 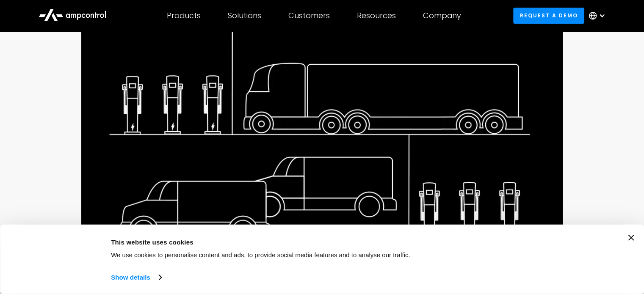 I want to click on a: Show details, so click(x=136, y=278).